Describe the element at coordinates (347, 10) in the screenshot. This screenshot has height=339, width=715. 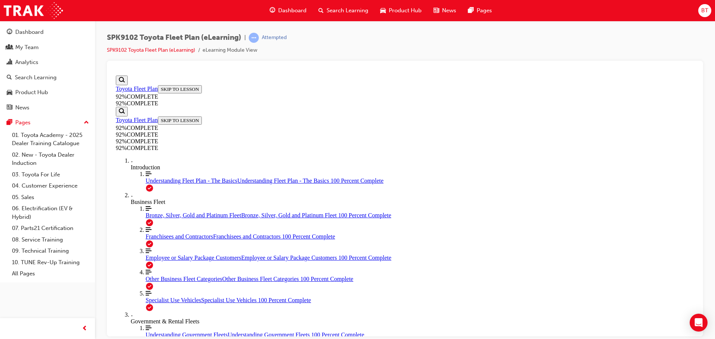
I see `span: Search Learning` at that location.